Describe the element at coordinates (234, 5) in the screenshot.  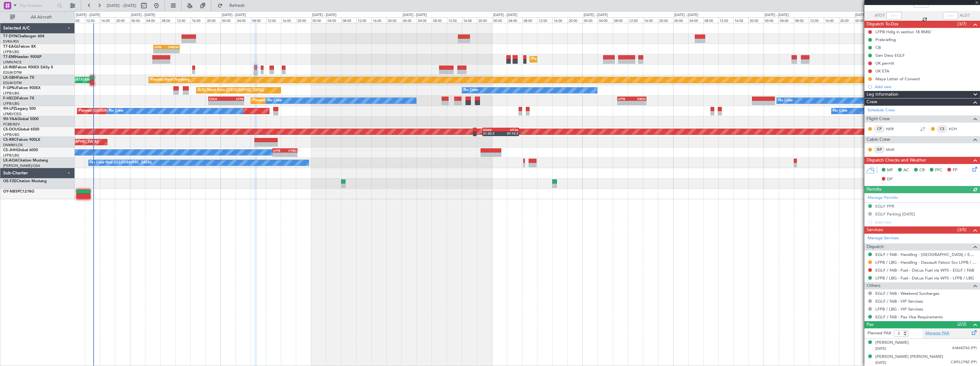
I see `button: Refresh` at that location.